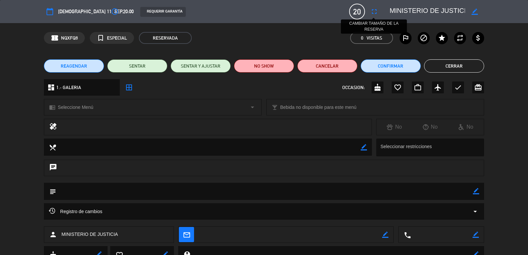  Describe the element at coordinates (53, 147) in the screenshot. I see `i: local_dining` at that location.